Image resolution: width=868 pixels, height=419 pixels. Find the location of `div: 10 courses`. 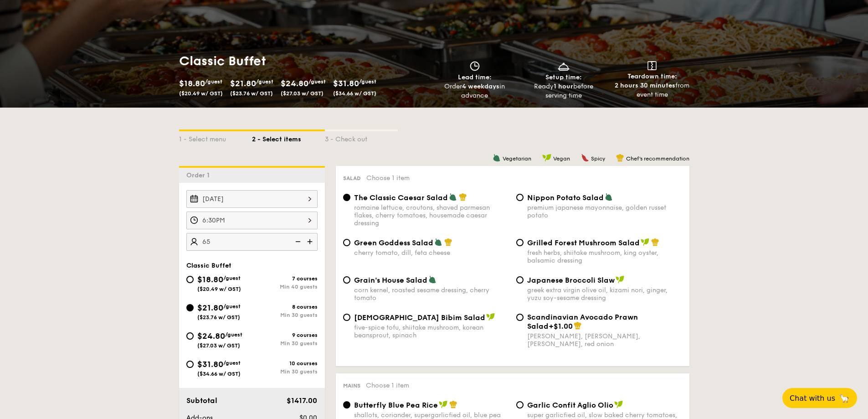

div: 10 courses is located at coordinates (285, 364).